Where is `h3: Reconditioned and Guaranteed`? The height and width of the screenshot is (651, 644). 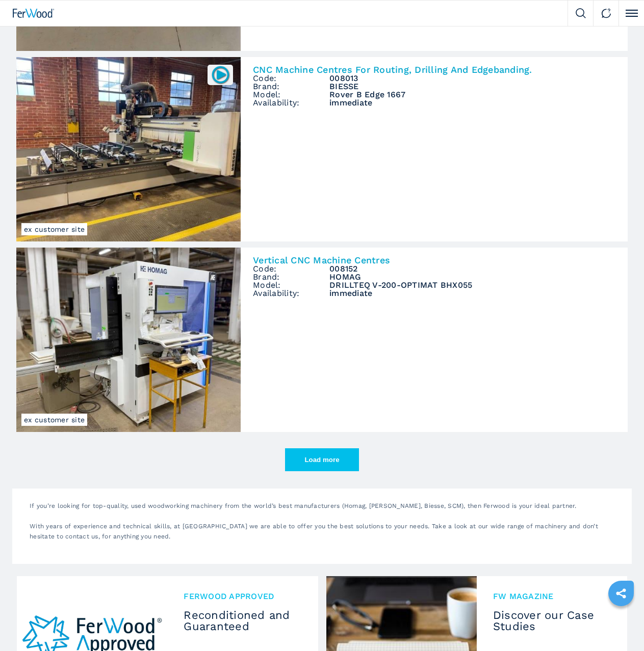 h3: Reconditioned and Guaranteed is located at coordinates (242, 621).